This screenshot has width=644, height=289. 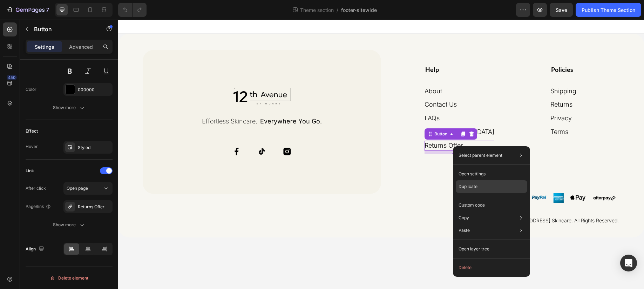 What do you see at coordinates (315, 71) in the screenshot?
I see `p: About` at bounding box center [315, 71].